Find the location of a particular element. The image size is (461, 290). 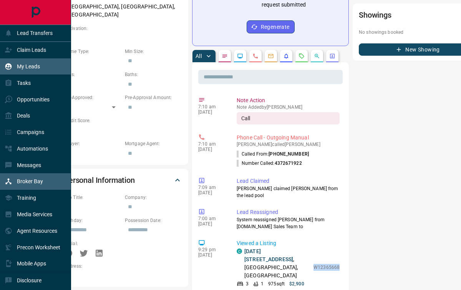

p: Beds: is located at coordinates (92, 75).